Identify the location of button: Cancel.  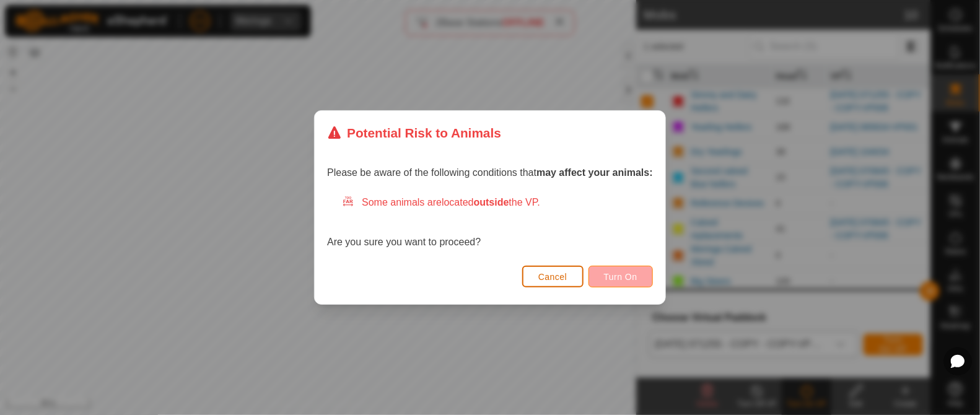
(553, 276).